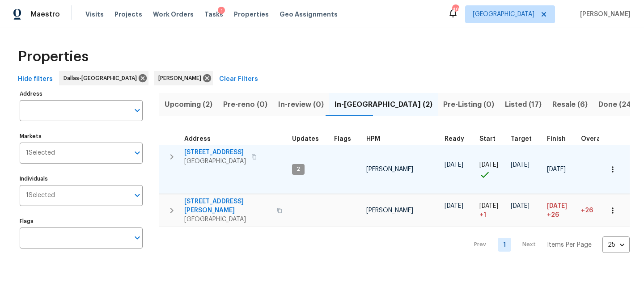 The width and height of the screenshot is (644, 299). What do you see at coordinates (570, 104) in the screenshot?
I see `span: Resale (6)` at bounding box center [570, 104].